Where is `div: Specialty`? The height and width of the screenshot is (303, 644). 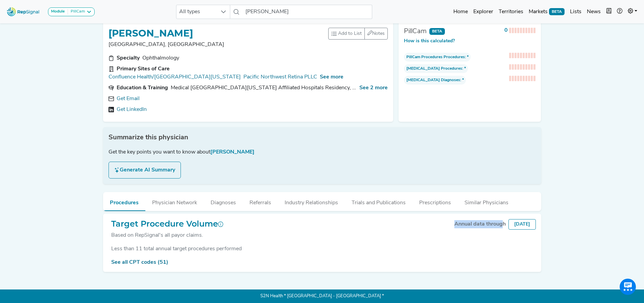
div: Specialty is located at coordinates (128, 58).